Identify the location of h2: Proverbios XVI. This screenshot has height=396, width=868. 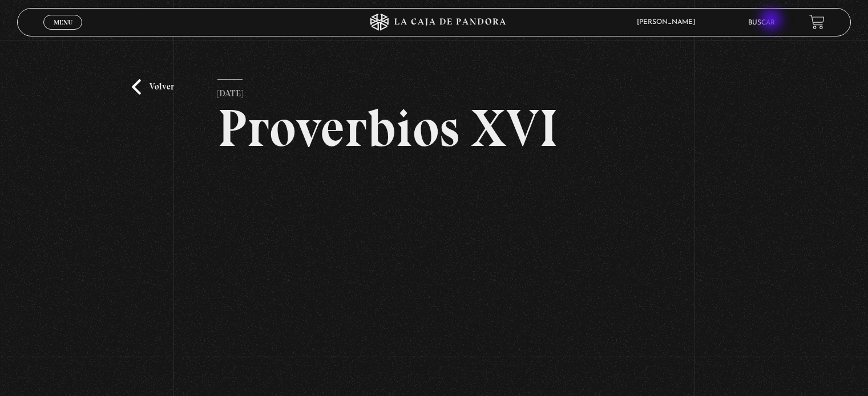
(434, 128).